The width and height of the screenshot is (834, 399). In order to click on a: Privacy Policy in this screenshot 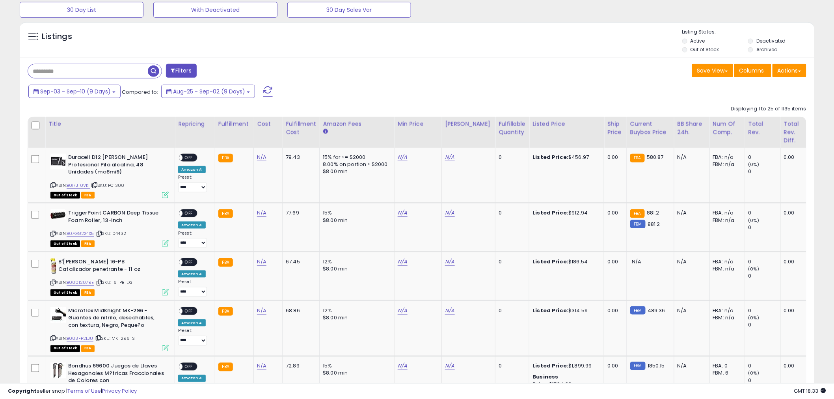, I will do `click(119, 391)`.